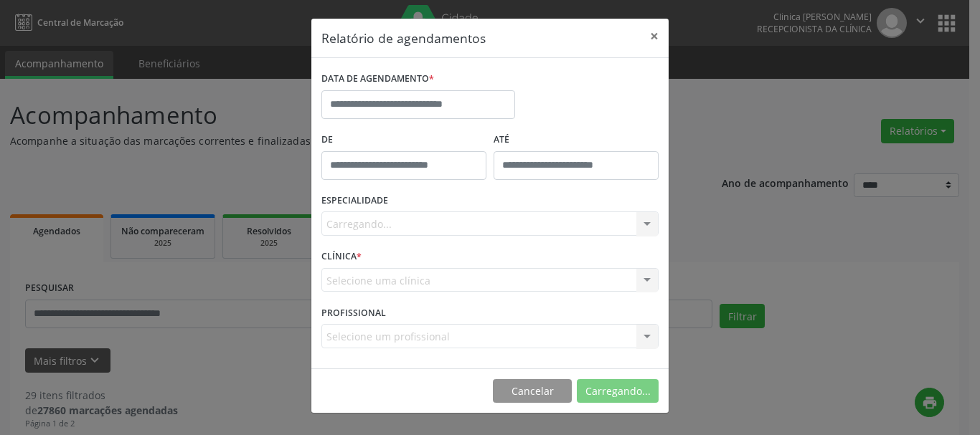  Describe the element at coordinates (354, 313) in the screenshot. I see `label: PROFISSIONAL` at that location.